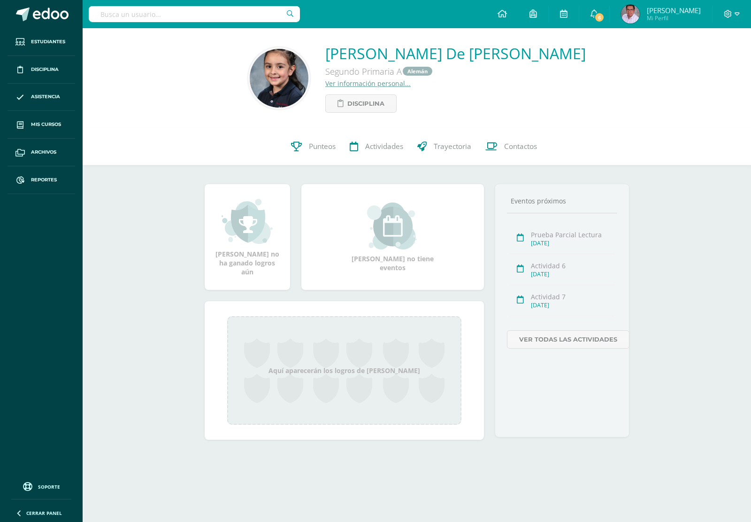  Describe the element at coordinates (41, 180) in the screenshot. I see `a: Reportes` at that location.